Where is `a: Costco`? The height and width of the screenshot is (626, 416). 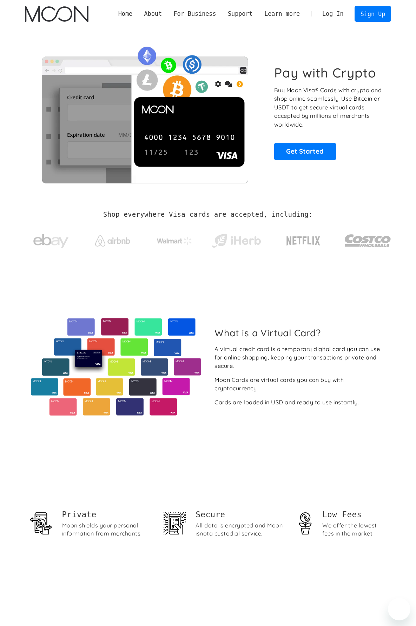
a: Costco is located at coordinates (367, 239).